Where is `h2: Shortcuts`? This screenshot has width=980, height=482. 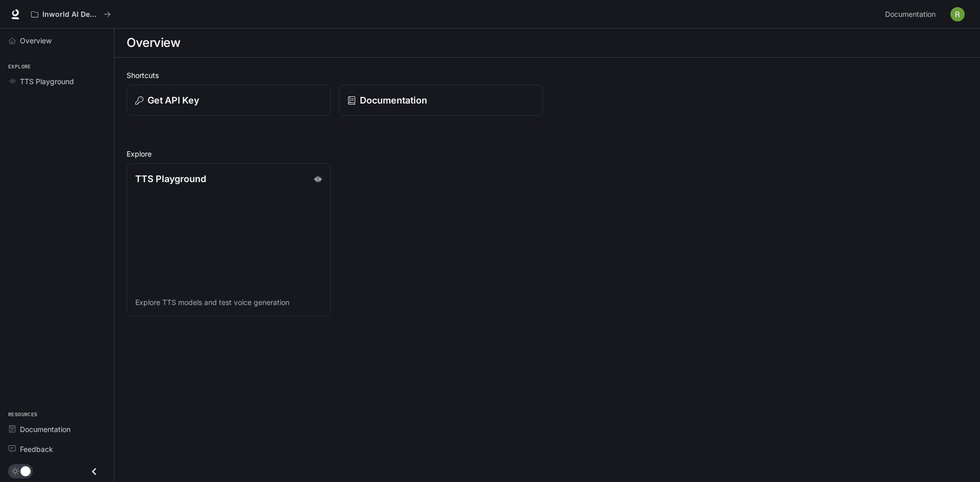
h2: Shortcuts is located at coordinates (547, 75).